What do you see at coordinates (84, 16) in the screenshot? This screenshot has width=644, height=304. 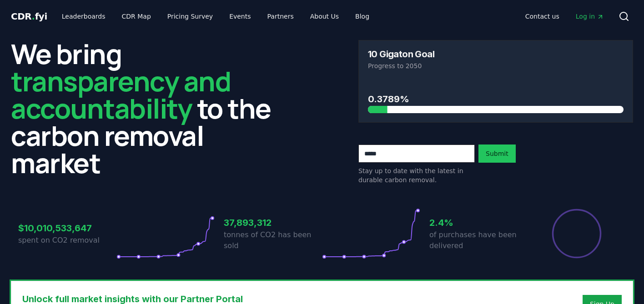 I see `a: Leaderboards` at bounding box center [84, 16].